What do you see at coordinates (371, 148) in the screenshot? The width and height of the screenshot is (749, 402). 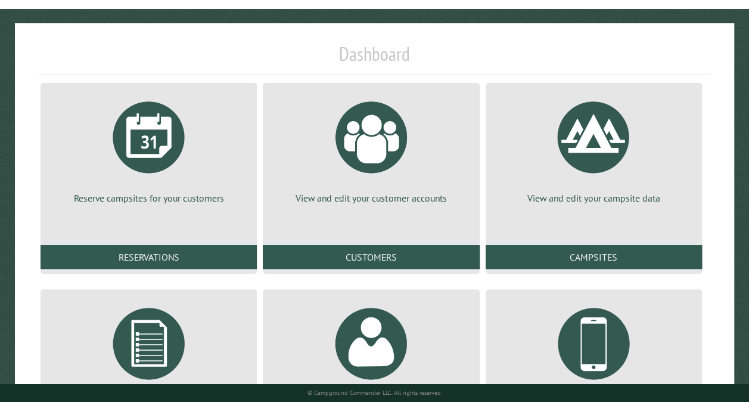 I see `a: View and edit your customer accounts` at bounding box center [371, 148].